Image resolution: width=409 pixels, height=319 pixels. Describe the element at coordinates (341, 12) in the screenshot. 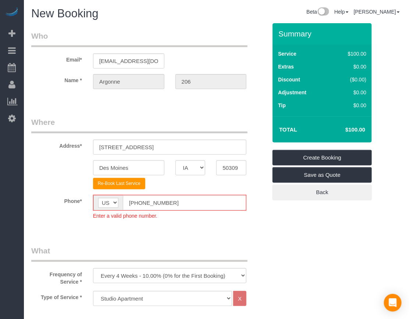

I see `a: Help` at that location.